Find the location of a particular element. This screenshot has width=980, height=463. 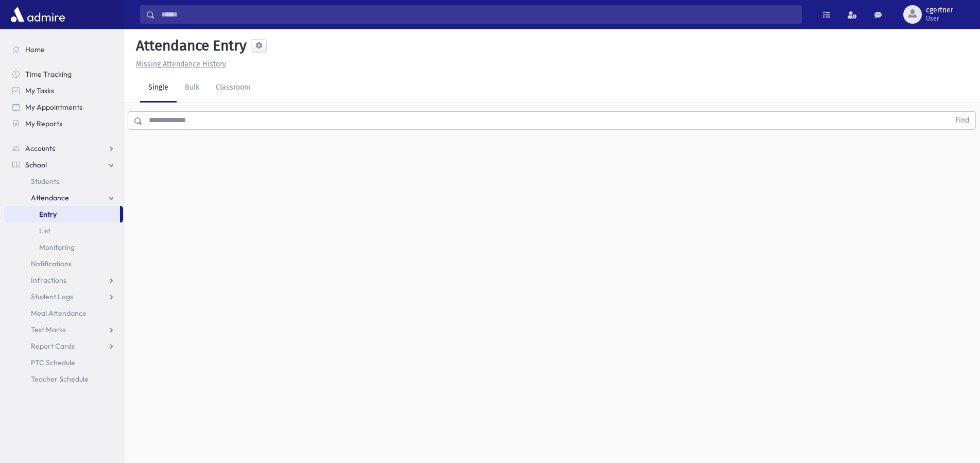

span: Monitoring is located at coordinates (57, 248).